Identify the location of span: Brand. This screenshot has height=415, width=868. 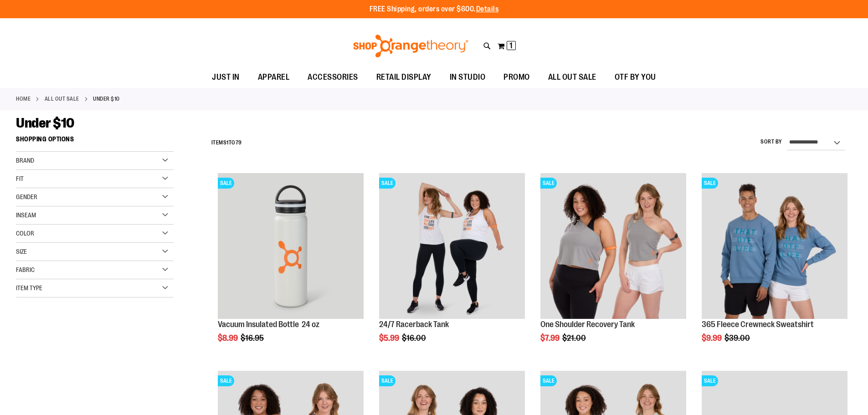
(25, 161).